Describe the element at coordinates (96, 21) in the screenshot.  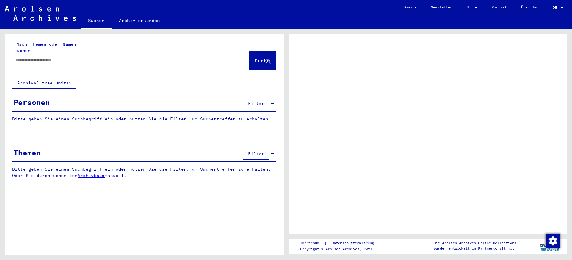
I see `a: Suchen` at that location.